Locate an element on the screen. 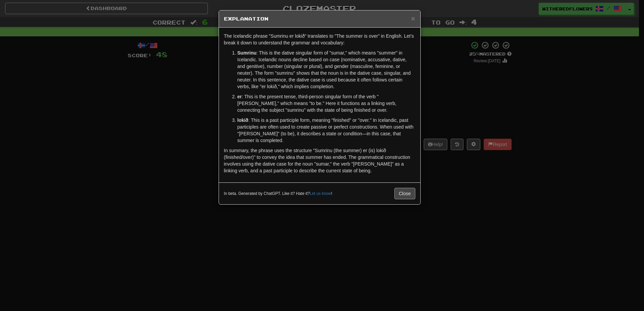  a: Let us know is located at coordinates (321, 194).